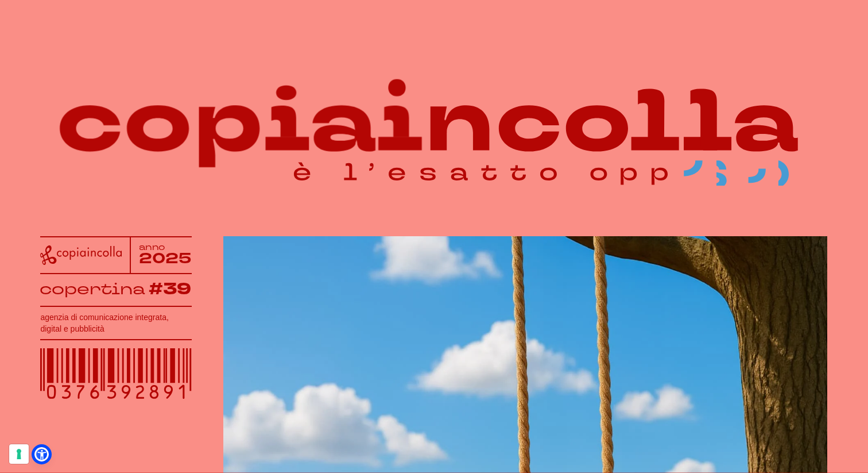 The height and width of the screenshot is (473, 868). I want to click on tspan: copertina, so click(92, 288).